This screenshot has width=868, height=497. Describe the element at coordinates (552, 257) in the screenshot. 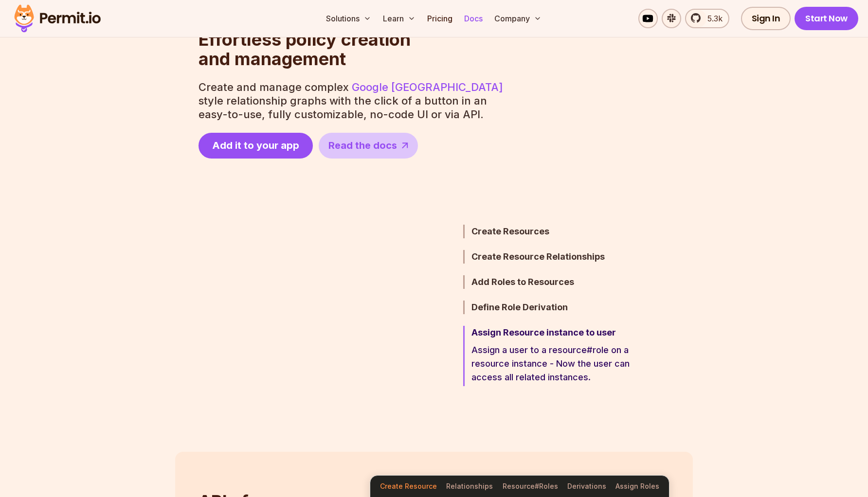

I see `button: Create Resource Relationships` at that location.